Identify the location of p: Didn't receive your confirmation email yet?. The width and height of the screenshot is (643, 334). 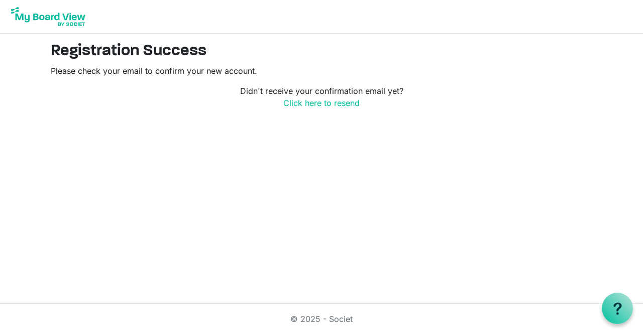
(321, 97).